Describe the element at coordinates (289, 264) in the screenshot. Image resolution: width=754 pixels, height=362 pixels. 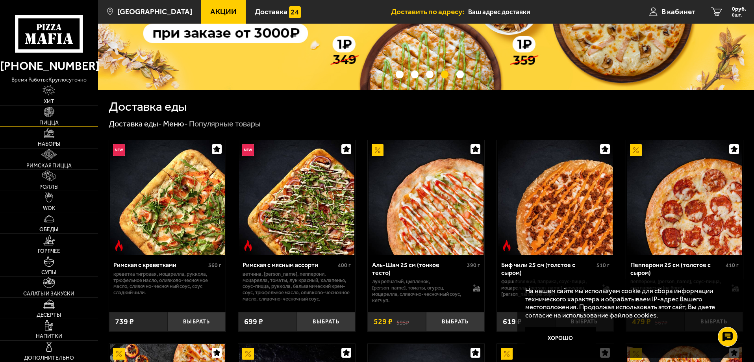
I see `div: Римская с мясным ассорти` at that location.